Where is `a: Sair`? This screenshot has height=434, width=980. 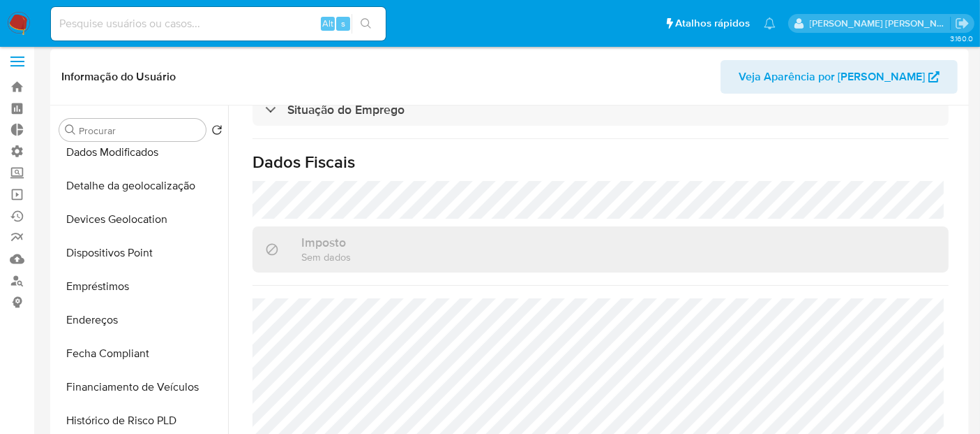
a: Sair is located at coordinates (962, 23).